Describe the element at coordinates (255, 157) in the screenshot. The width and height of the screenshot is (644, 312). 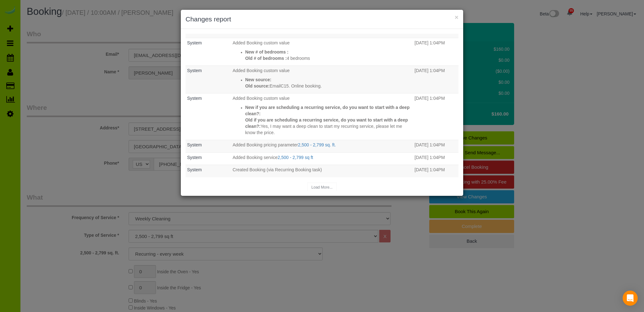
I see `span: Added Booking service` at that location.